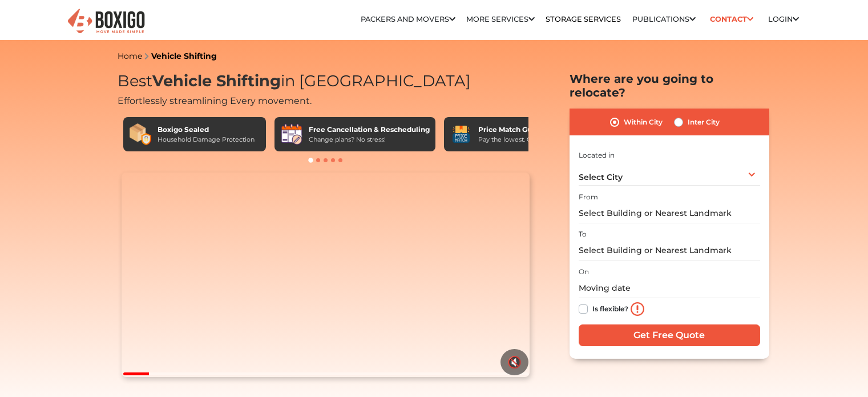 The width and height of the screenshot is (868, 397). Describe the element at coordinates (637, 309) in the screenshot. I see `img: info` at that location.